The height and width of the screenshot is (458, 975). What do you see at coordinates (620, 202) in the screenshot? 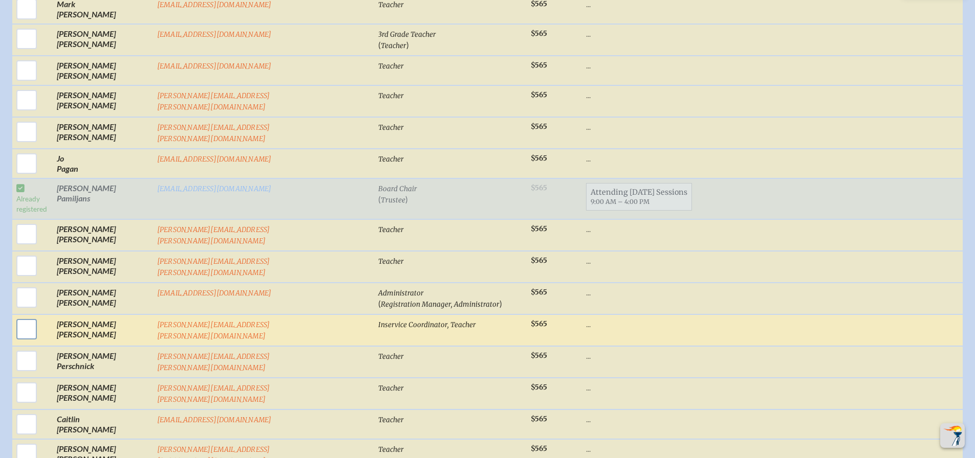
I see `span: 9:00 AM – 4:00 PM` at bounding box center [620, 202].